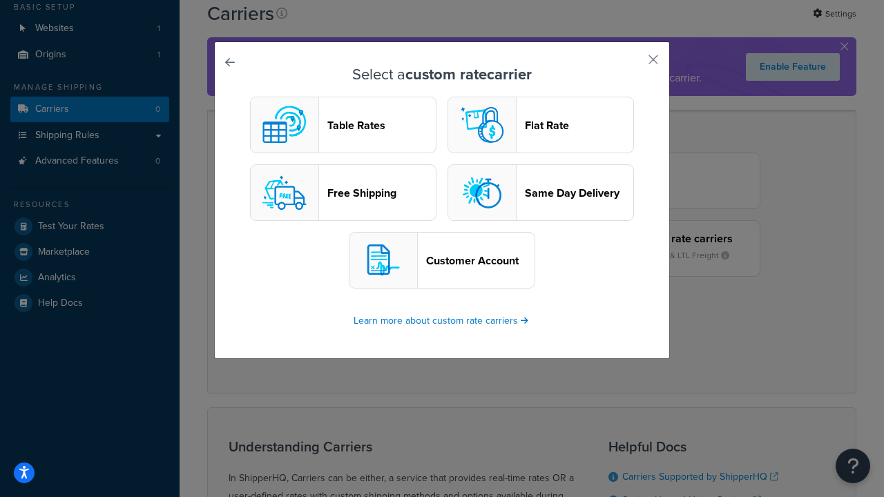 Image resolution: width=884 pixels, height=497 pixels. I want to click on button: free logoFree Shipping, so click(343, 193).